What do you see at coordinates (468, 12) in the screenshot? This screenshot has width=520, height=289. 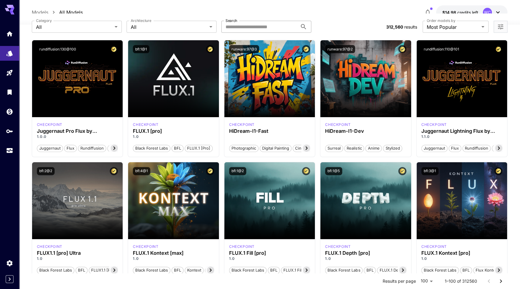 I see `span: credits left` at bounding box center [468, 12].